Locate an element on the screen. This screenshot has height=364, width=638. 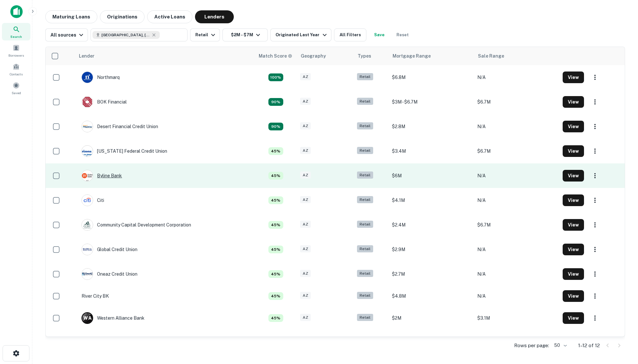
div: Citi is located at coordinates (93, 200).